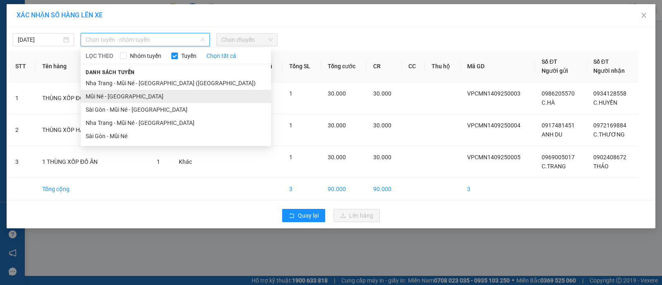  Describe the element at coordinates (93, 130) in the screenshot. I see `td: THÙNG XỐP HẢI SẢN+1 HỘP GIẤY` at that location.